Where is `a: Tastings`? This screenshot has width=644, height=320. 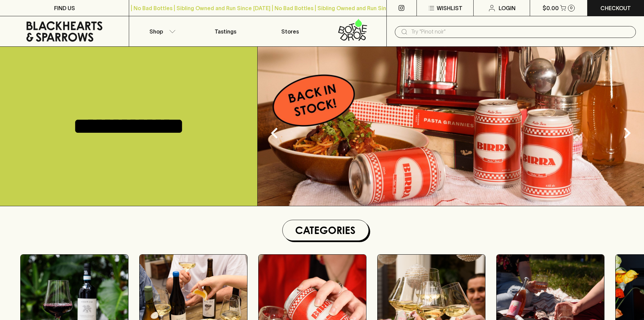 a: Tastings is located at coordinates (226, 31).